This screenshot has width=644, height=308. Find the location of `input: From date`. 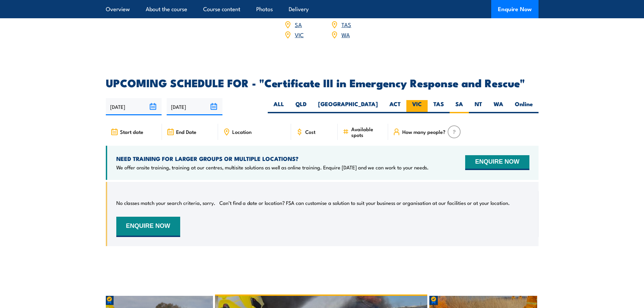

input: From date is located at coordinates (133, 107).